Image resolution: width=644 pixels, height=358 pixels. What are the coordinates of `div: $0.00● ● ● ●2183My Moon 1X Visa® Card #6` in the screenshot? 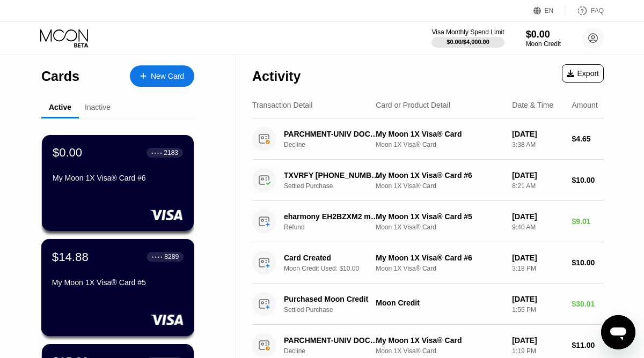 It's located at (117, 183).